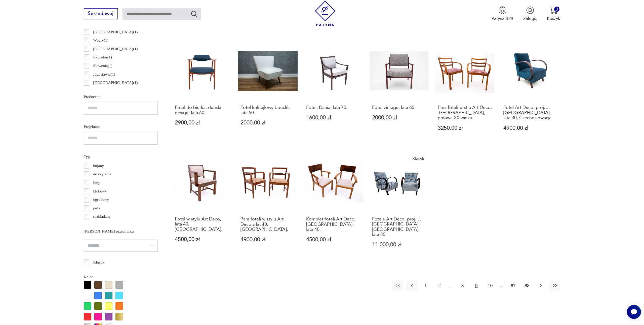 The image size is (644, 325). Describe the element at coordinates (101, 14) in the screenshot. I see `button: Sprzedawaj` at that location.